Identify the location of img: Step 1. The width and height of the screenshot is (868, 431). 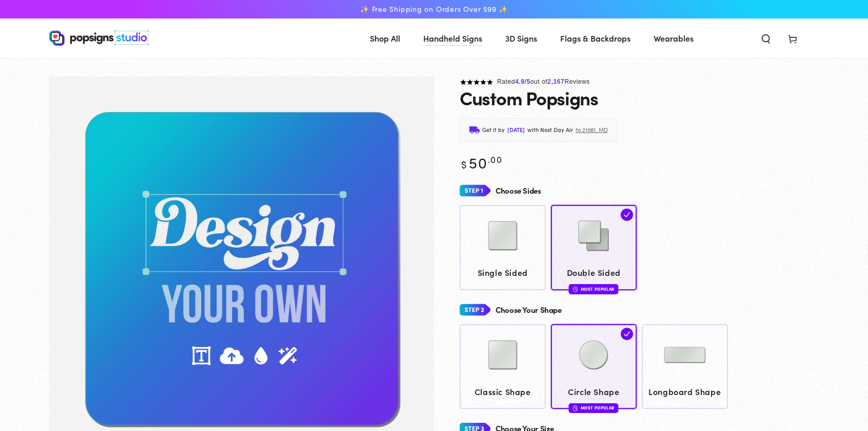
(475, 190).